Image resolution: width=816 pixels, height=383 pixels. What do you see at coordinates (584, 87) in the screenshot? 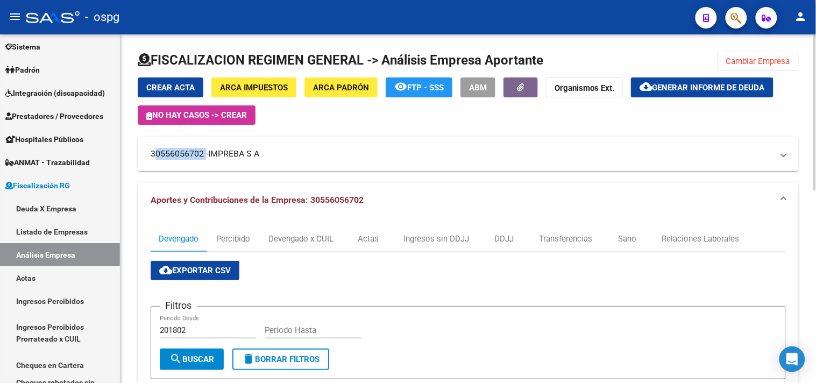
I see `button: Organismos Ext.` at bounding box center [584, 87].